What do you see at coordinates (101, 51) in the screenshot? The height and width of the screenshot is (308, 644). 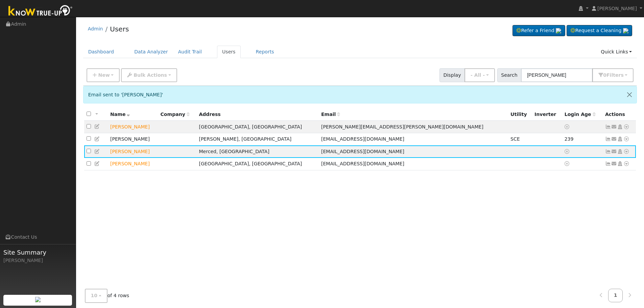 I see `a: Dashboard` at bounding box center [101, 51].